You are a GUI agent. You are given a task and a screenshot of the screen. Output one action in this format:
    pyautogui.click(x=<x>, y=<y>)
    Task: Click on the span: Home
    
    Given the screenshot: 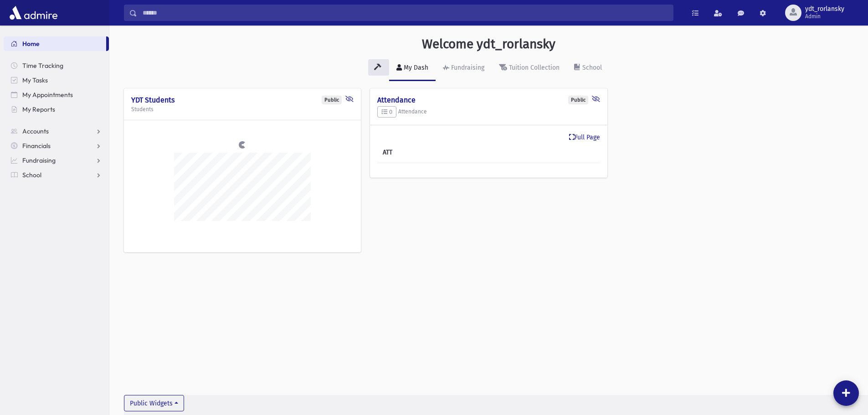 What is the action you would take?
    pyautogui.click(x=31, y=44)
    